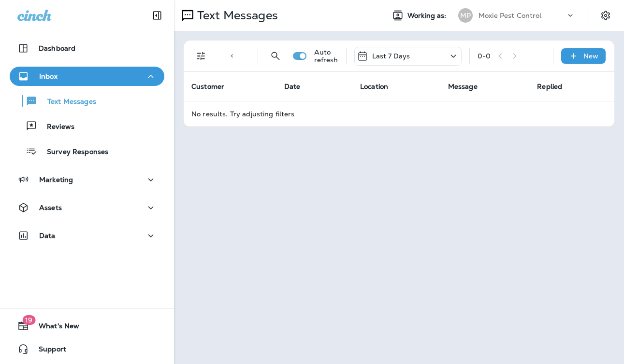  Describe the element at coordinates (87, 180) in the screenshot. I see `button: Marketing` at that location.